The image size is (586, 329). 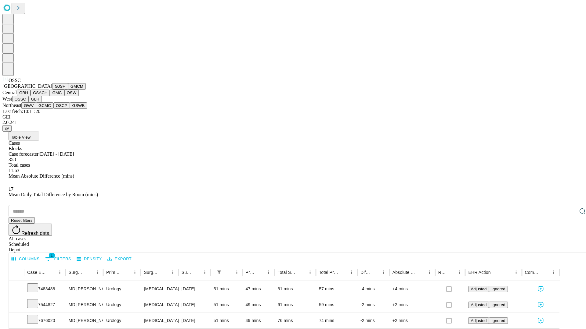 What do you see at coordinates (23, 93) in the screenshot?
I see `button: GBH` at bounding box center [23, 93].